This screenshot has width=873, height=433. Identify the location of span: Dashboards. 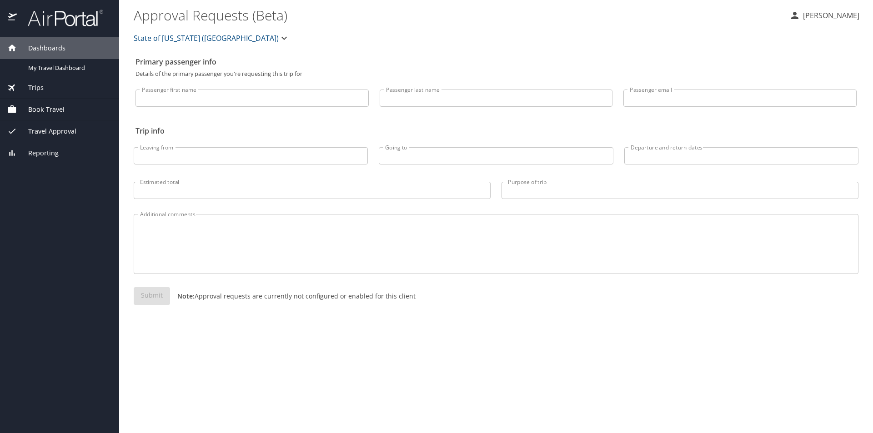
(41, 48).